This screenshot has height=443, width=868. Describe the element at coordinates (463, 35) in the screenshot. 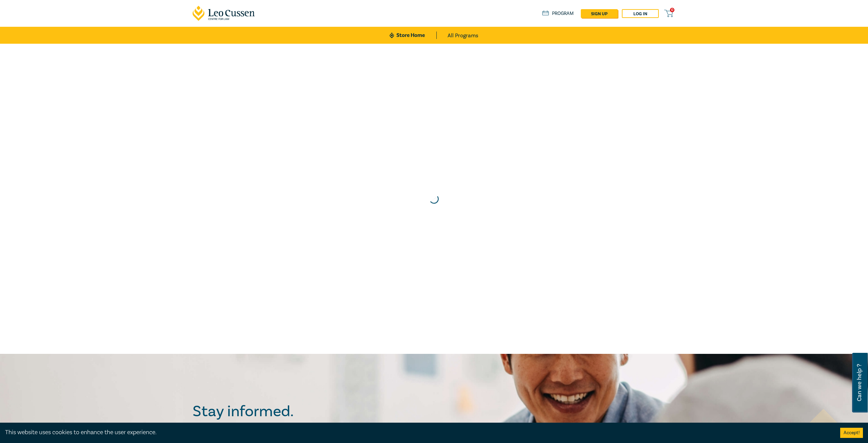

I see `a: All Programs` at that location.